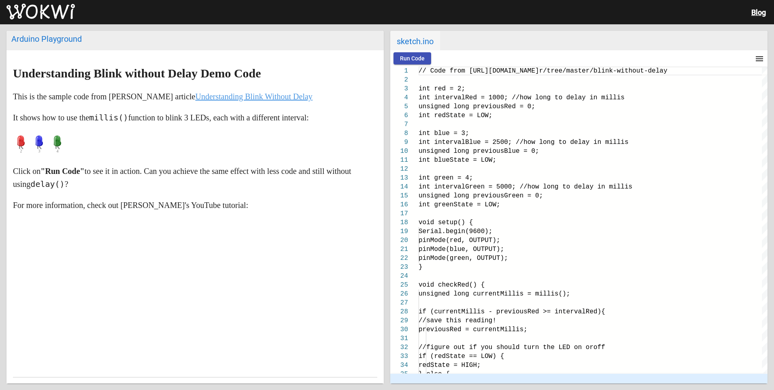 This screenshot has height=390, width=774. Describe the element at coordinates (399, 249) in the screenshot. I see `div: 21` at that location.